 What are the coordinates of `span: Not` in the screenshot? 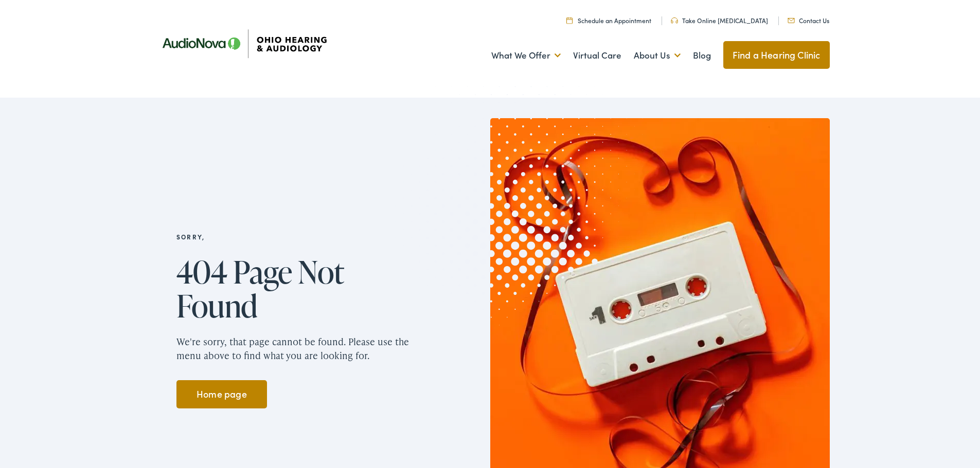 It's located at (321, 272).